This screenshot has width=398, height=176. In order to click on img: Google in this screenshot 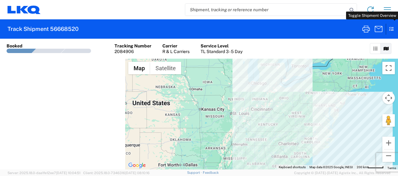, I will do `click(137, 166)`.